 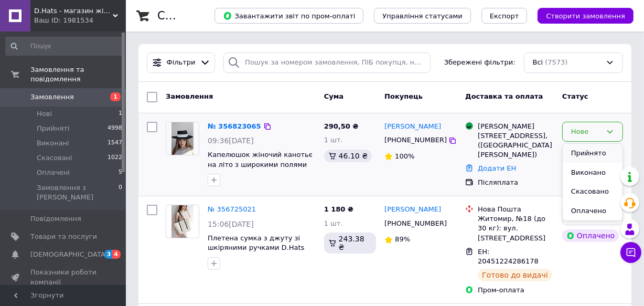 I want to click on span: Експорт, so click(x=504, y=16).